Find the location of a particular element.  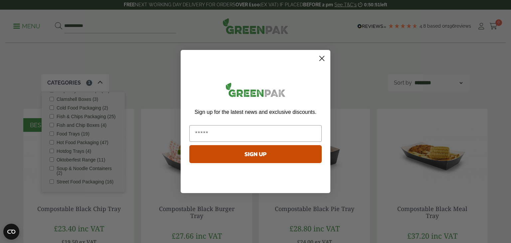

span: Sign up for the latest news and exclusive discounts. is located at coordinates (255, 112).